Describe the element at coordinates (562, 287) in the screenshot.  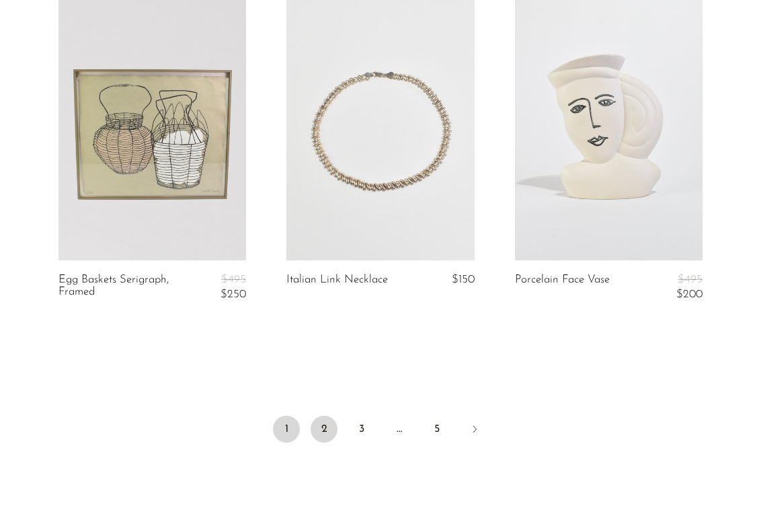
I see `a: Porcelain Face Vase` at that location.